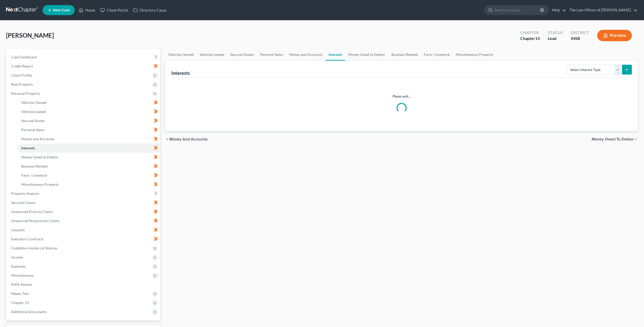 The width and height of the screenshot is (644, 327). I want to click on span: Client Profile, so click(22, 75).